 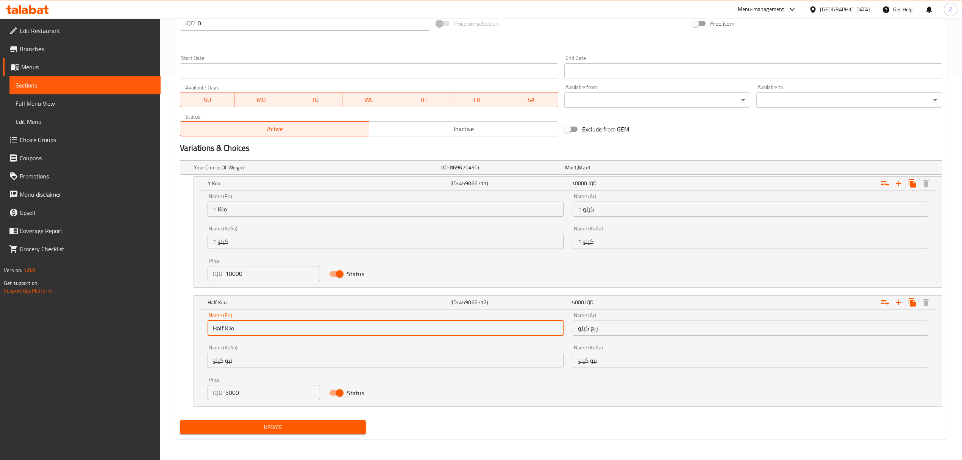 I want to click on button: SA, so click(x=531, y=100).